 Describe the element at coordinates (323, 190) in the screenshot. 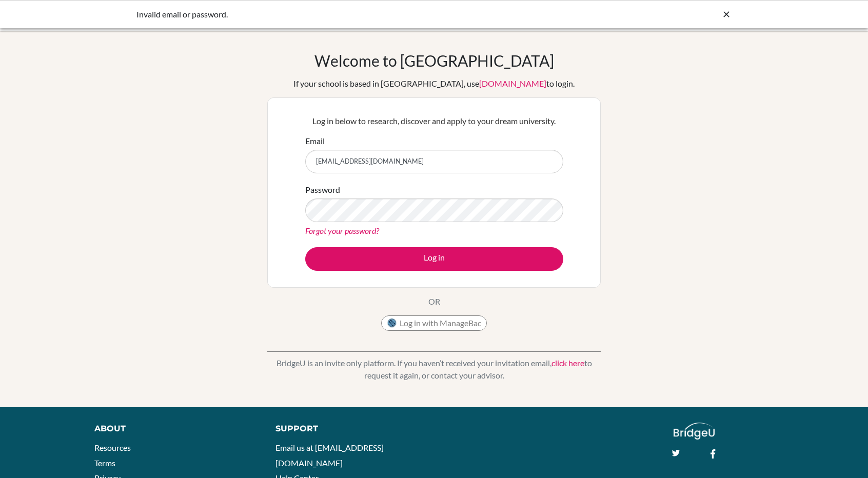

I see `label: Password` at that location.